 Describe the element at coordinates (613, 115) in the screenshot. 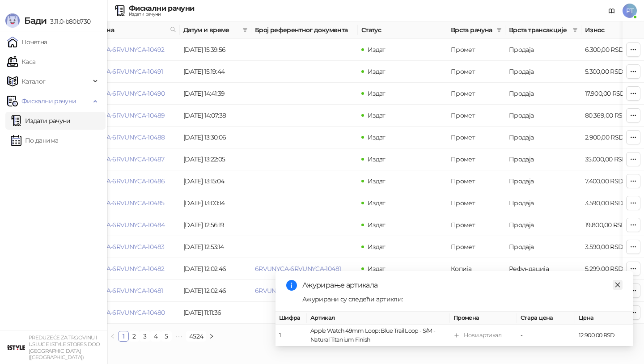

I see `td: 80.369,00 RSD` at that location.